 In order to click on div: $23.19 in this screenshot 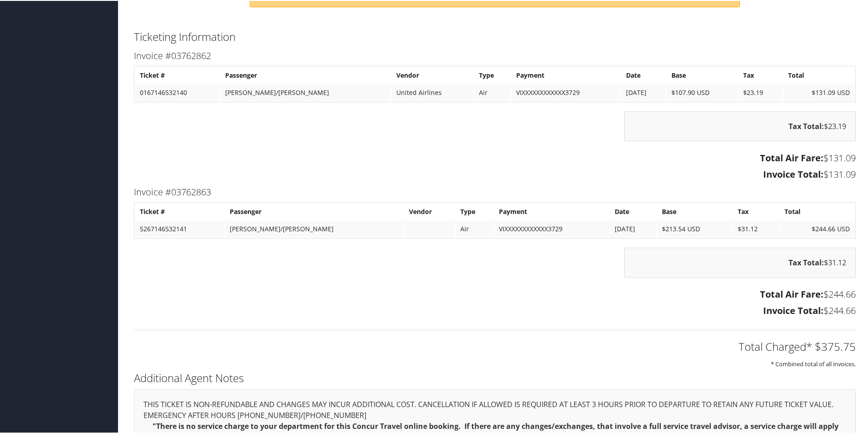, I will do `click(740, 126)`.